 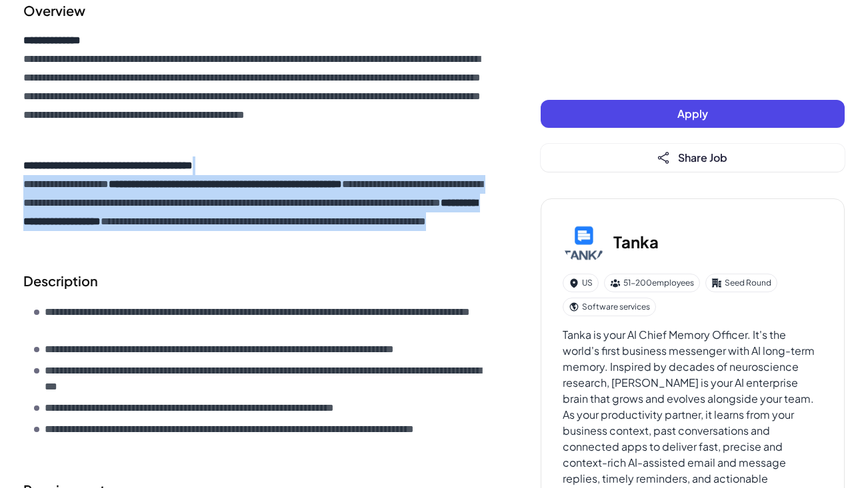 I want to click on h2: Overview, so click(x=255, y=11).